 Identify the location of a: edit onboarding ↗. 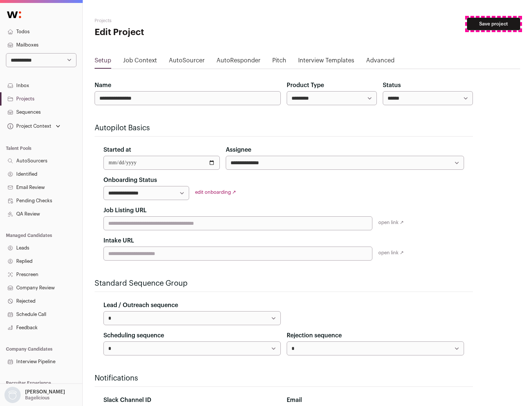
(216, 192).